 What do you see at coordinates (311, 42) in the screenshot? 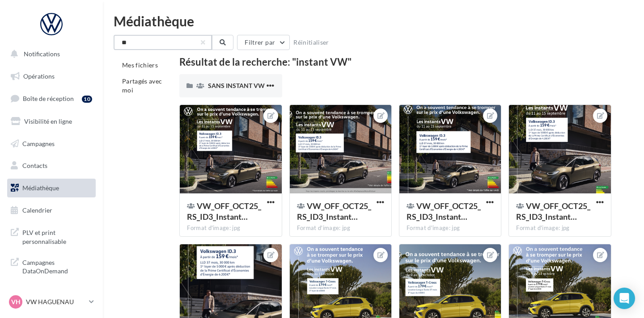
I see `button: Réinitialiser` at bounding box center [311, 42].